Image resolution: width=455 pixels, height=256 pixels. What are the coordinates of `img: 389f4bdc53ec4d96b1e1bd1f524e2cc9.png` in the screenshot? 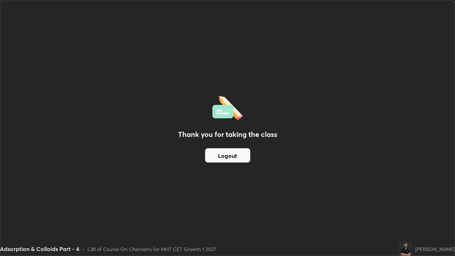 It's located at (405, 249).